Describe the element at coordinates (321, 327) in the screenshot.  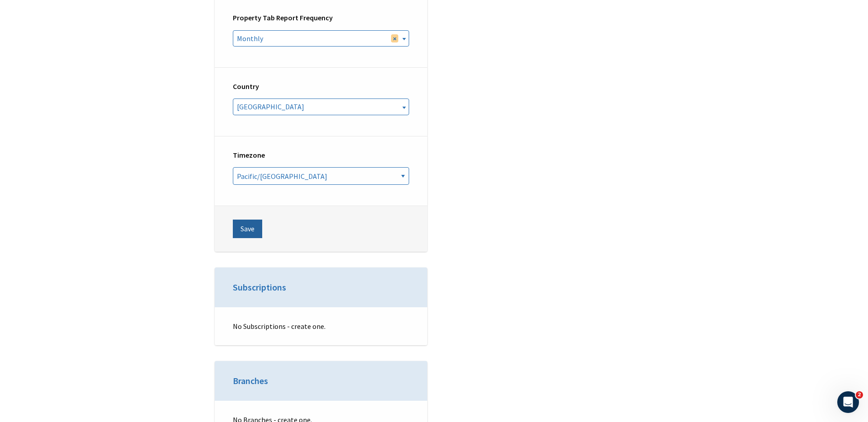
I see `div: No Subscriptions - create one.` at that location.